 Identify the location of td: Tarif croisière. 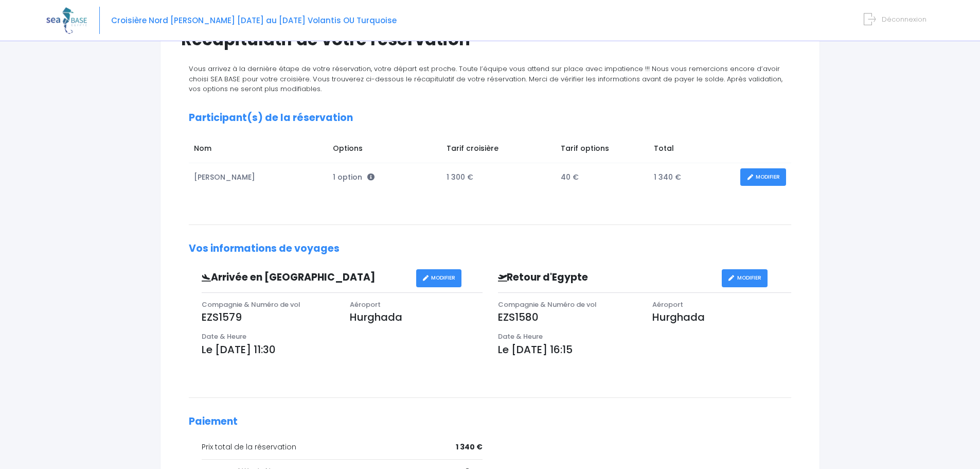
(499, 150).